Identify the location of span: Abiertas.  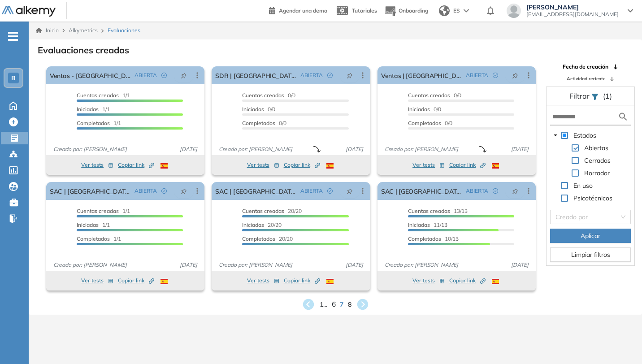
(596, 147).